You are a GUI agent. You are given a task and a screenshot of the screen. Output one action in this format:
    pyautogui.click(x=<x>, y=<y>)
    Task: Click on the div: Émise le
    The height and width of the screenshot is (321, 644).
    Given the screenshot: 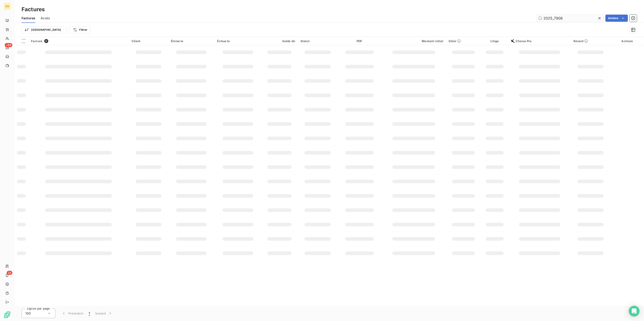 What is the action you would take?
    pyautogui.click(x=191, y=41)
    